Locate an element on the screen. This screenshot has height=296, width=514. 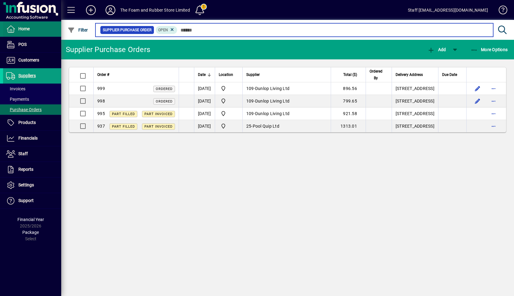
a: Staff is located at coordinates (32, 154).